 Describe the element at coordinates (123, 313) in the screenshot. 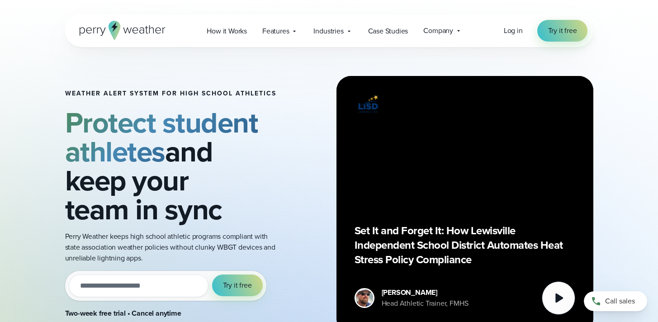

I see `strong: Two-week free trial • Cancel anytime` at that location.